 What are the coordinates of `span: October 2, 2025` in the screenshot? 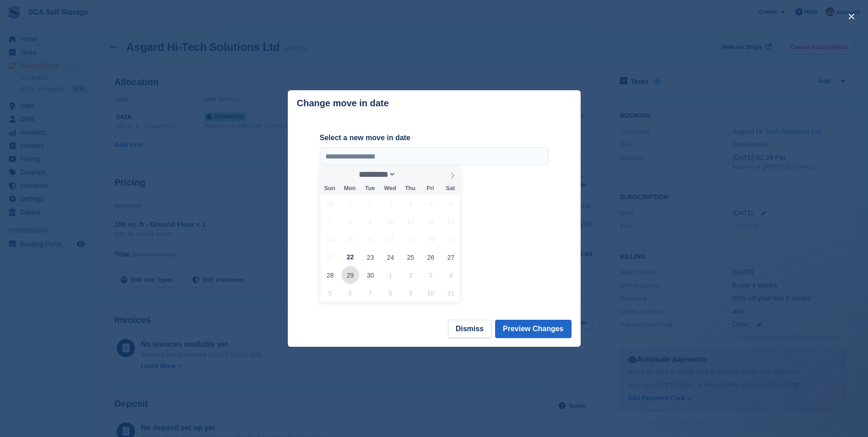 It's located at (410, 275).